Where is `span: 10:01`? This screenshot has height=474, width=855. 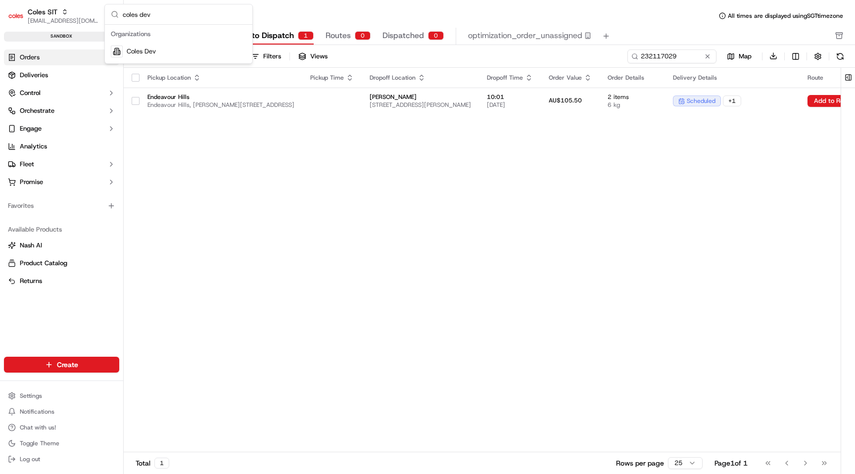 span: 10:01 is located at coordinates (509, 97).